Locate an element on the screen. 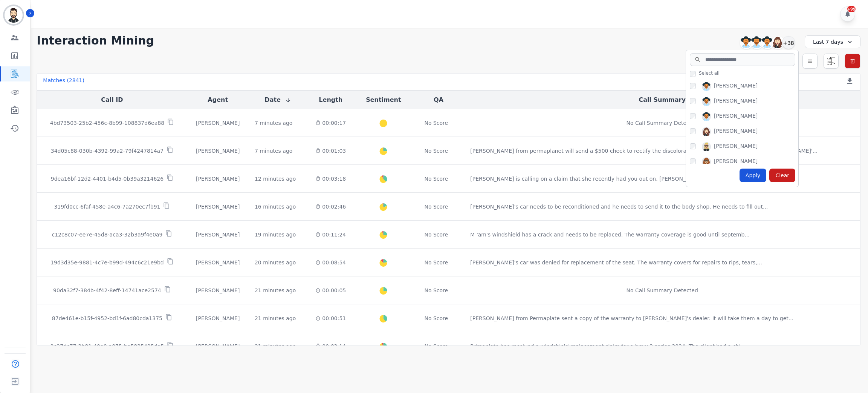 The width and height of the screenshot is (868, 393). button: Length is located at coordinates (330, 100).